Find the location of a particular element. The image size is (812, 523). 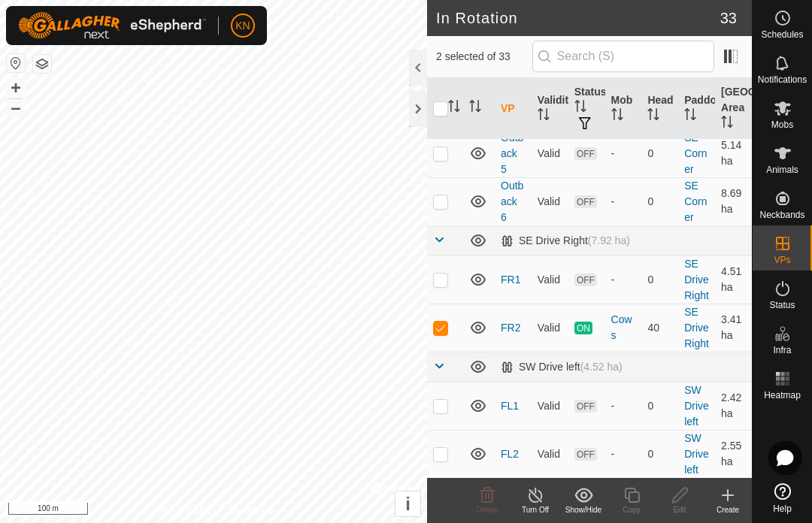

span: Status is located at coordinates (782, 305).